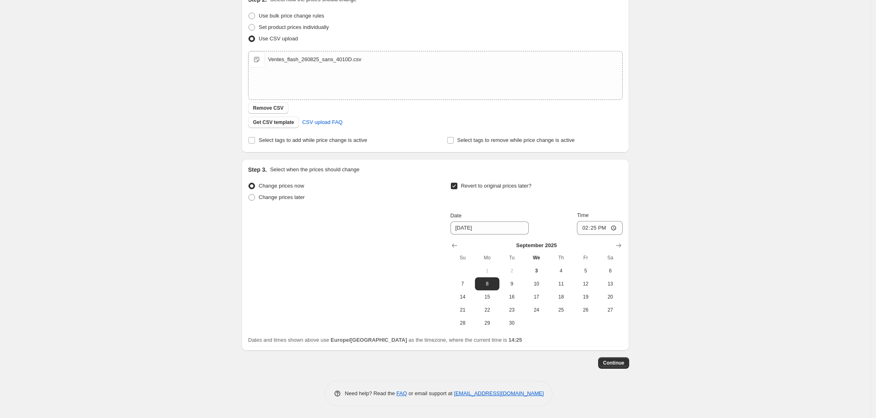  What do you see at coordinates (402, 393) in the screenshot?
I see `a: FAQ` at bounding box center [402, 393].